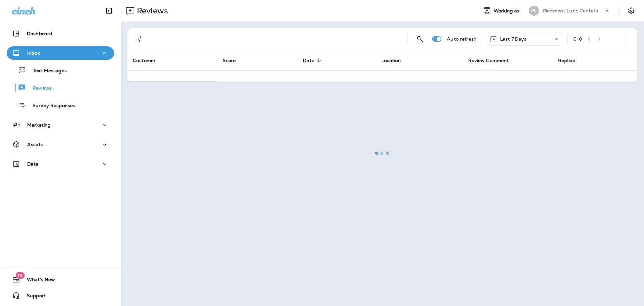  I want to click on p: Marketing, so click(39, 125).